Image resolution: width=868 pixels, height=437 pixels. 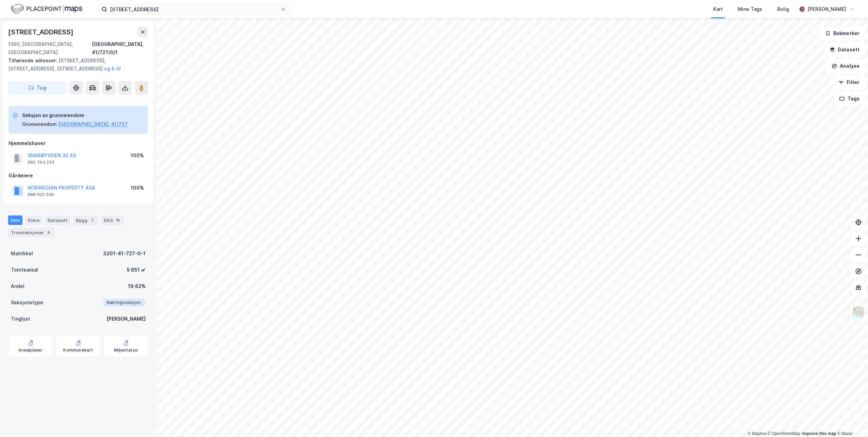 I want to click on div: Datasett, so click(x=58, y=220).